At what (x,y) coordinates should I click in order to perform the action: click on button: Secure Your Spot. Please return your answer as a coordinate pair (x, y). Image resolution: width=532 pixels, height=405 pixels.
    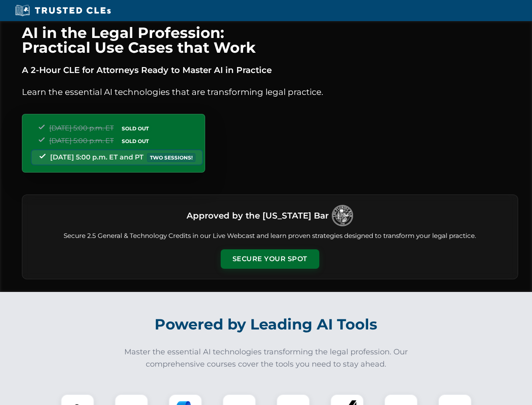
    Looking at the image, I should click on (270, 259).